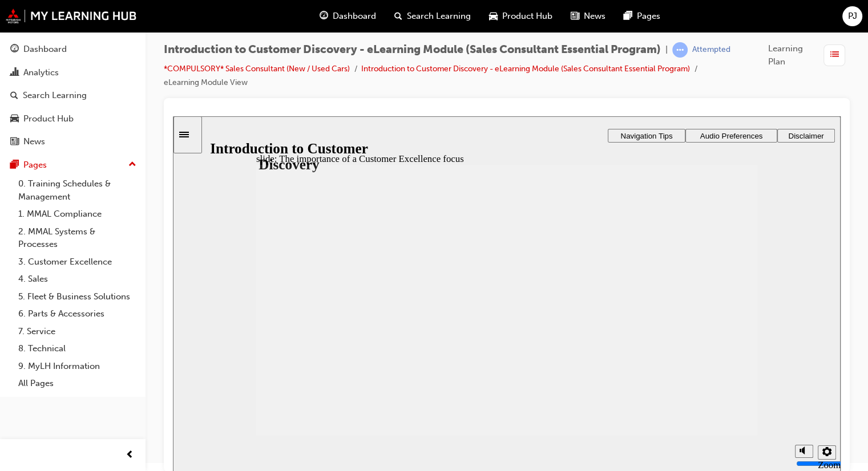 Image resolution: width=868 pixels, height=471 pixels. I want to click on button: DashboardAnalyticsSearch LearningProduct HubNews, so click(72, 95).